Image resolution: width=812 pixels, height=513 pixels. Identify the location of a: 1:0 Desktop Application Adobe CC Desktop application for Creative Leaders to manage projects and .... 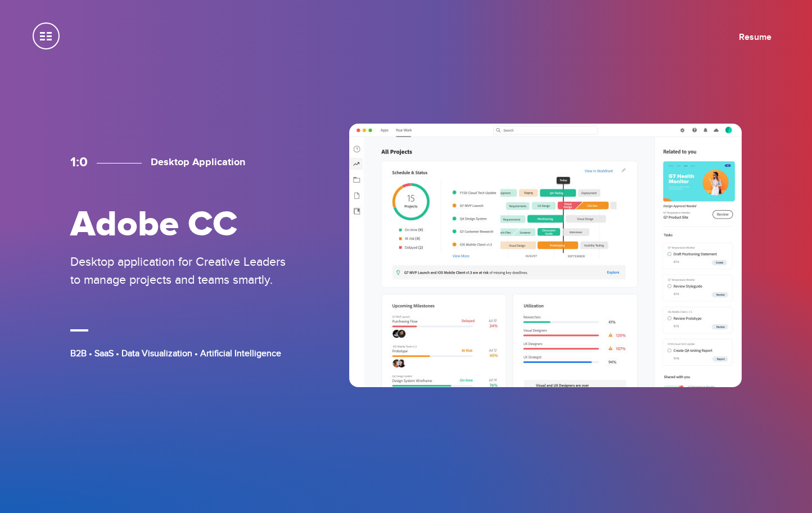
(406, 257).